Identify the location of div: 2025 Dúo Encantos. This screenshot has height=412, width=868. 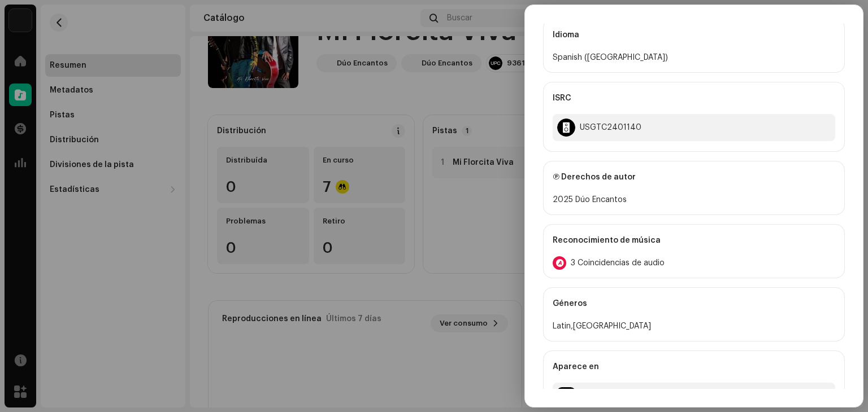
(694, 200).